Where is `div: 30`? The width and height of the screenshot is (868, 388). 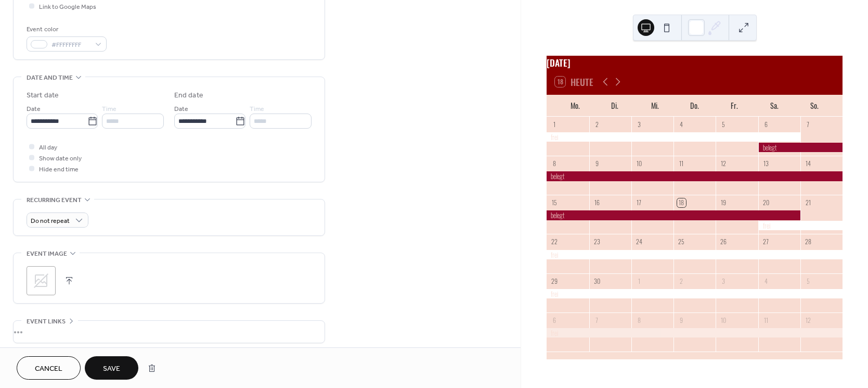
div: 30 is located at coordinates (597, 281).